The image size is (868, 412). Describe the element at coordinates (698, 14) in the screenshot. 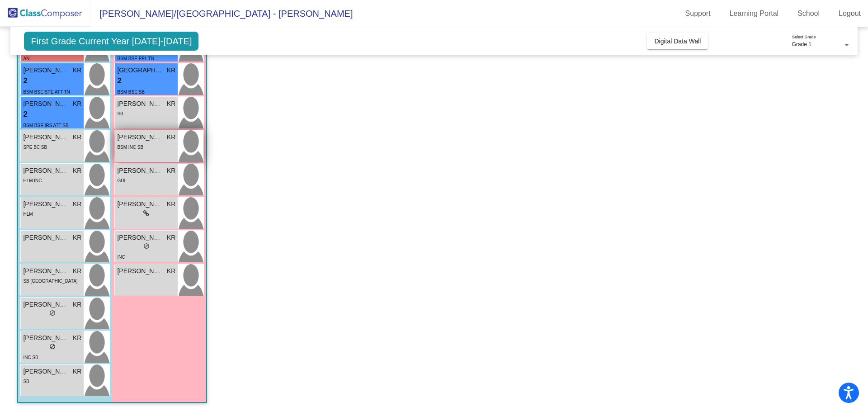

I see `a: Support` at that location.